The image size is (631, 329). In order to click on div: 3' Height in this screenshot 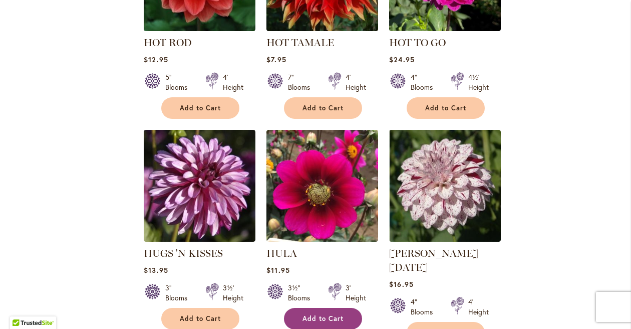, I will do `click(356, 293)`.